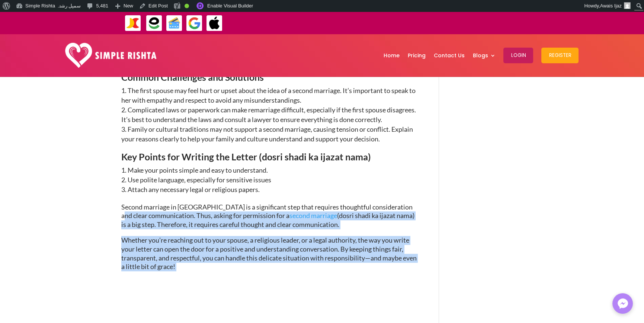 Image resolution: width=644 pixels, height=323 pixels. I want to click on img: Messenger, so click(623, 304).